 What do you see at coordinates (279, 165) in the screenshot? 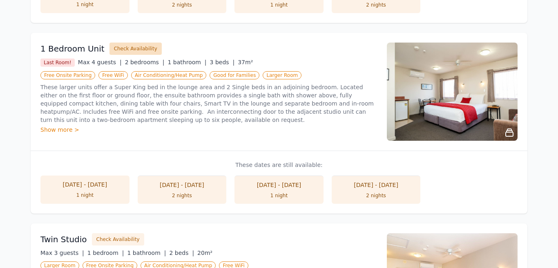
I see `p: These dates are still available:` at bounding box center [279, 165].